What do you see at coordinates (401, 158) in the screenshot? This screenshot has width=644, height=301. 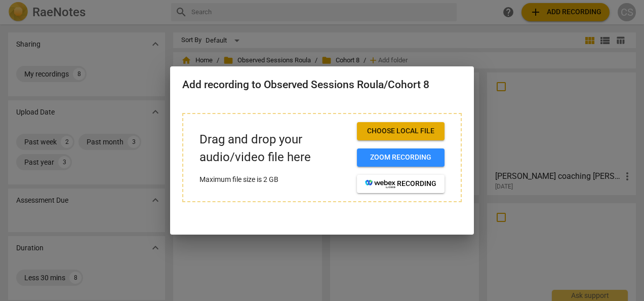 I see `button: Zoom recording` at bounding box center [401, 158].